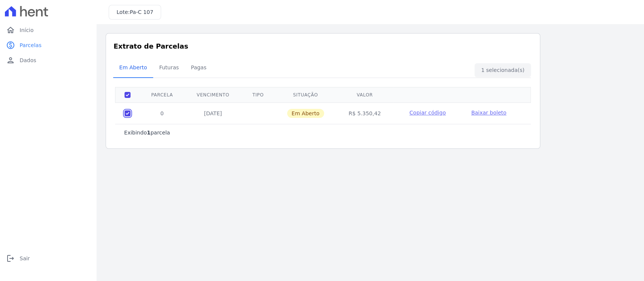  What do you see at coordinates (169, 67) in the screenshot?
I see `span: Futuras` at bounding box center [169, 67].